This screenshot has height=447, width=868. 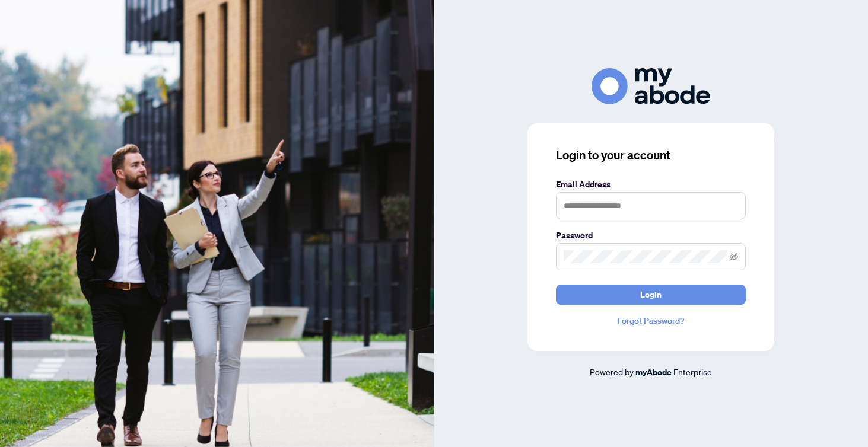 I want to click on span: eye-invisible, so click(x=734, y=257).